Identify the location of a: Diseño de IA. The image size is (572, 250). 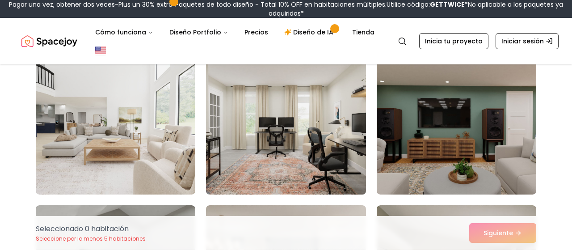
(310, 32).